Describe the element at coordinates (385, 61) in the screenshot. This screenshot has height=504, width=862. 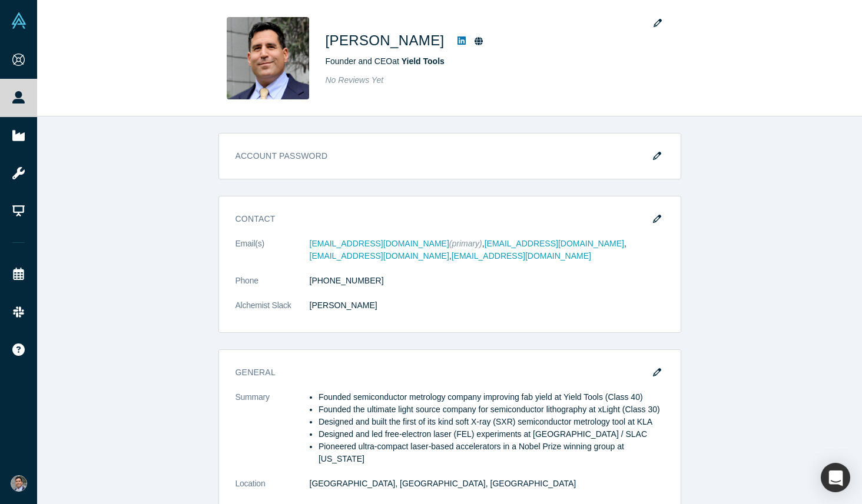
I see `span: Founder and CEO at` at that location.